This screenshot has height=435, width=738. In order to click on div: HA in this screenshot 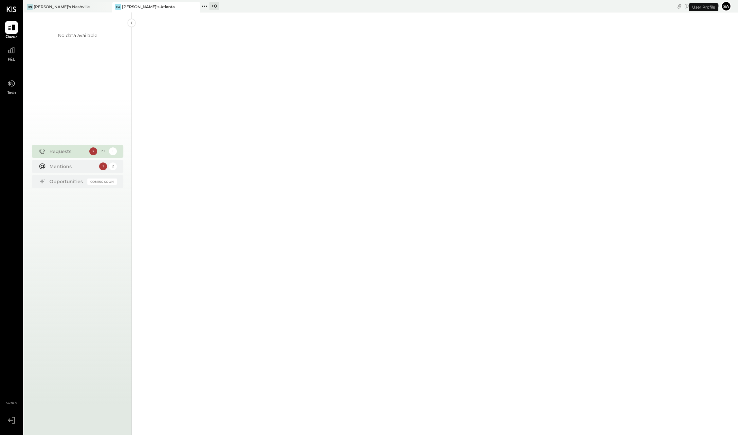, I will do `click(118, 7)`.